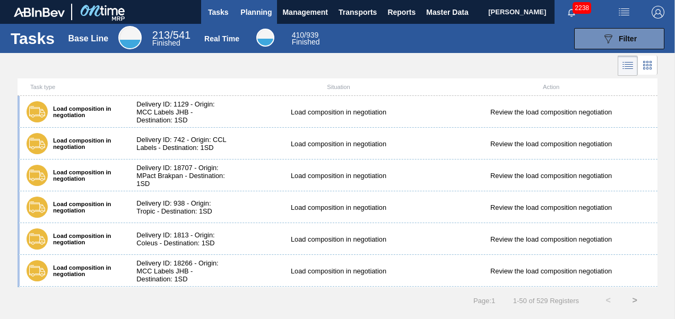  Describe the element at coordinates (624, 12) in the screenshot. I see `img: userActions` at that location.